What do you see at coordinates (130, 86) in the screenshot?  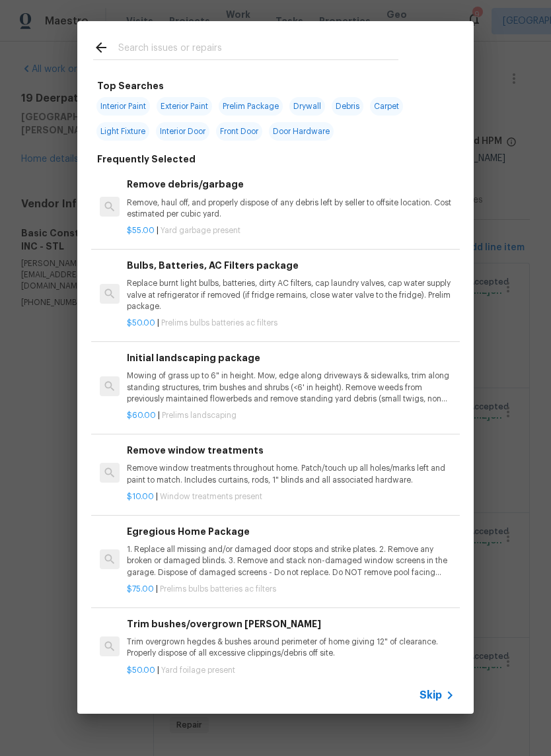 I see `h6: Top Searches` at bounding box center [130, 86].